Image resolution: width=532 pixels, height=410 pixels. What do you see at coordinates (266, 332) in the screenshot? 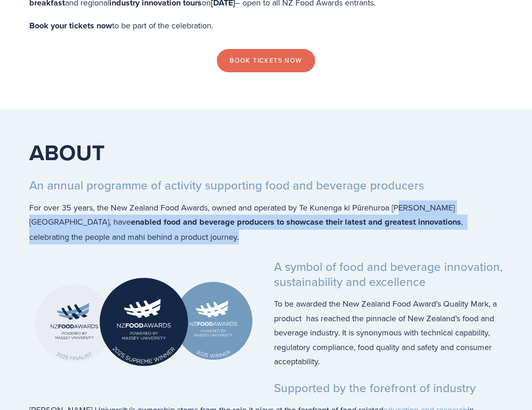
I see `p: To be awarded the New Zealand Food Award’s Quality Mark, a product has reached the pinnacle of Ne...` at bounding box center [266, 332].